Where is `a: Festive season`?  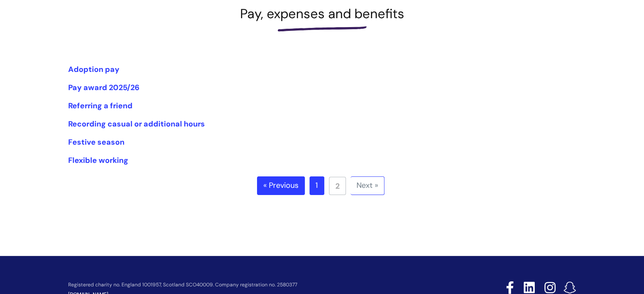 a: Festive season is located at coordinates (96, 142).